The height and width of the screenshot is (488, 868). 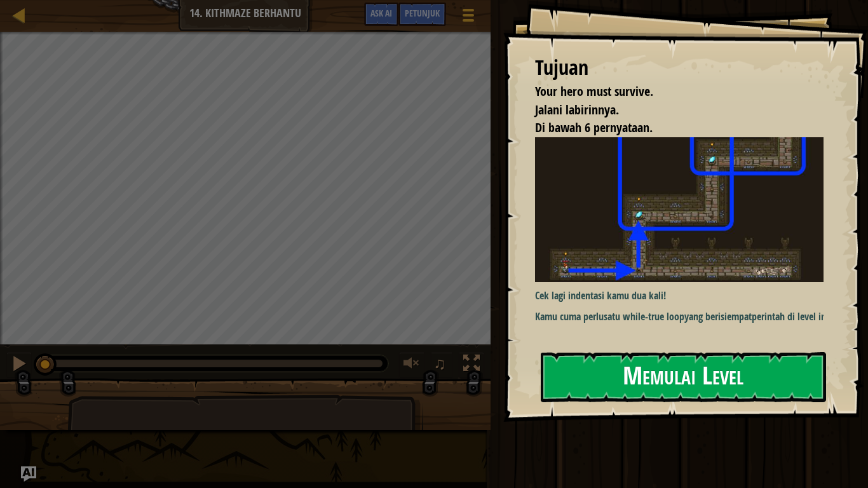 What do you see at coordinates (381, 13) in the screenshot?
I see `span: Ask AI` at bounding box center [381, 13].